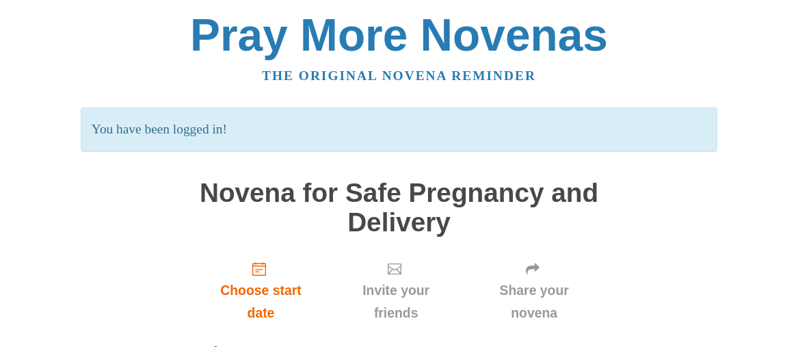 Image resolution: width=798 pixels, height=347 pixels. What do you see at coordinates (261, 291) in the screenshot?
I see `a: Choose start date` at bounding box center [261, 291].